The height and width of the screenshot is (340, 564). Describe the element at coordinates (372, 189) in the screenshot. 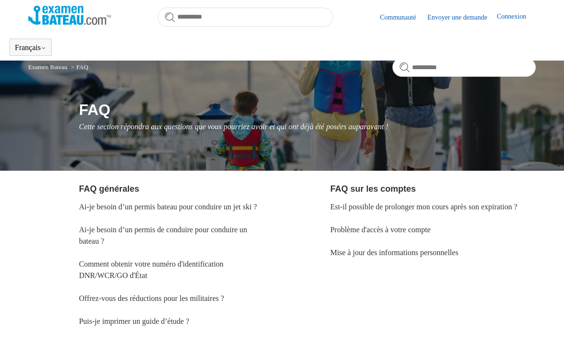

I see `a: FAQ sur les comptes` at that location.